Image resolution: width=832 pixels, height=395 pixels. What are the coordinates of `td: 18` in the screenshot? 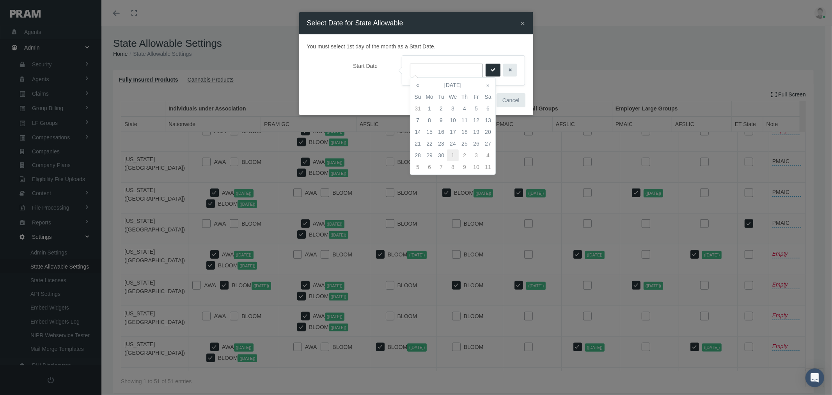 It's located at (465, 132).